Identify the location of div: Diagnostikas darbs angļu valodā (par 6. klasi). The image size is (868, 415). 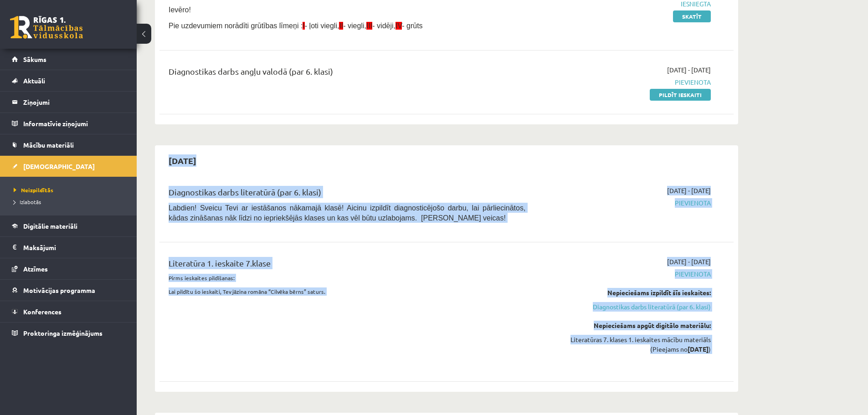
(346, 73).